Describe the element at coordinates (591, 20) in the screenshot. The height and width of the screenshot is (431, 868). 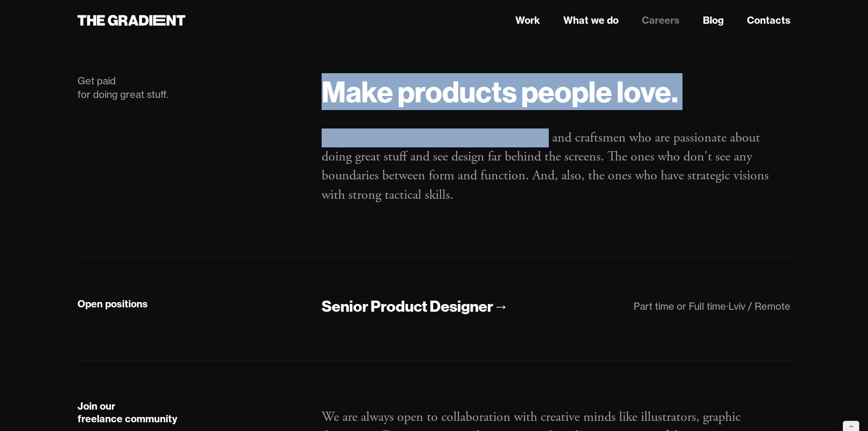
I see `a: What we do` at that location.